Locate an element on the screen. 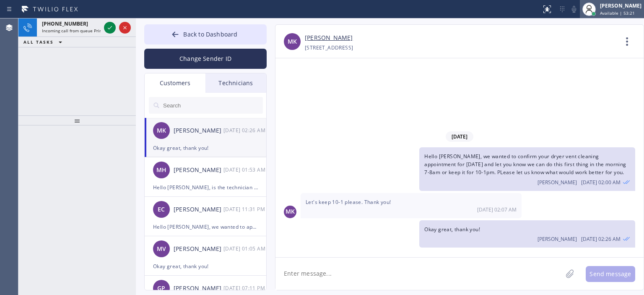 This screenshot has height=295, width=644. span: EC is located at coordinates (161, 209).